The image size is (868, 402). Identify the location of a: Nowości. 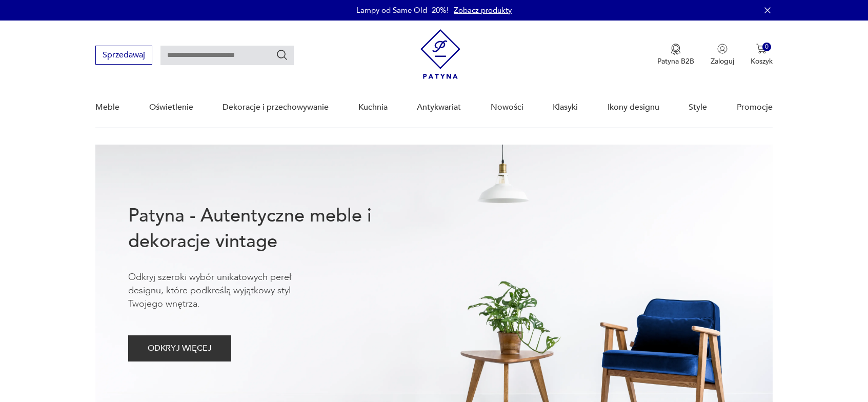
(507, 107).